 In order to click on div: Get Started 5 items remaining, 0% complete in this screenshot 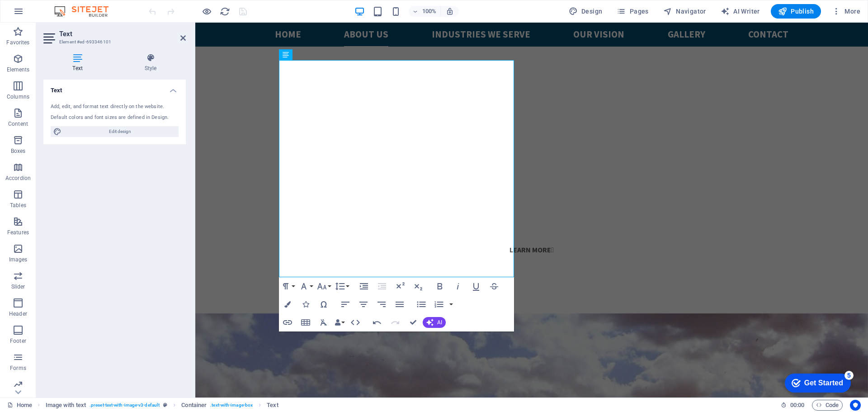, I will do `click(40, 14)`.